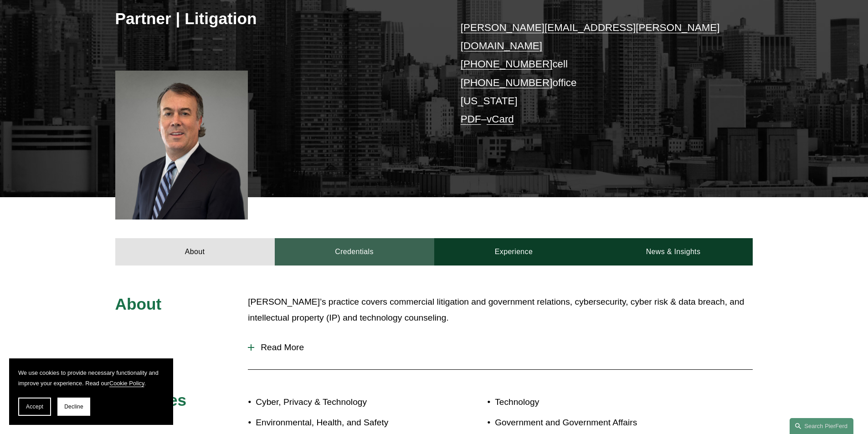 The height and width of the screenshot is (434, 868). What do you see at coordinates (822, 425) in the screenshot?
I see `a: Search this site` at bounding box center [822, 425].